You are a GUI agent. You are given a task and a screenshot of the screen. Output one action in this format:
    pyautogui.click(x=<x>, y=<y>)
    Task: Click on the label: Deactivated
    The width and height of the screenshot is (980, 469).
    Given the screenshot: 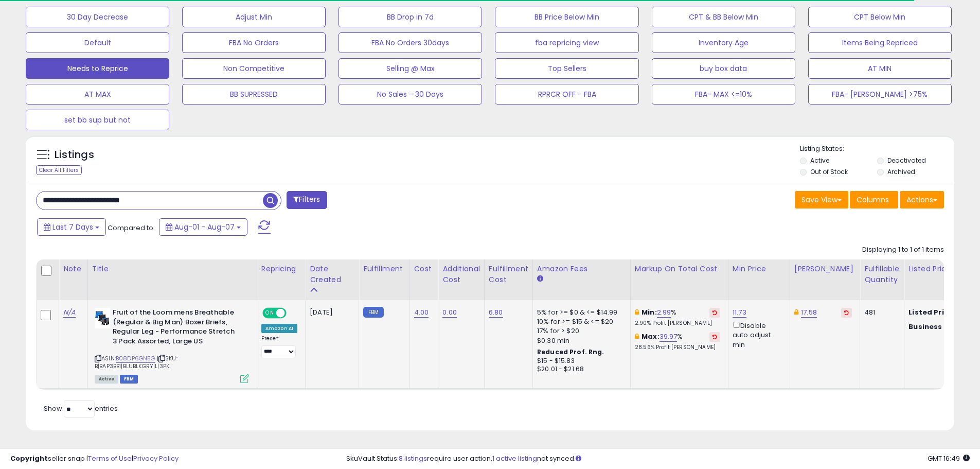 What is the action you would take?
    pyautogui.click(x=906, y=160)
    